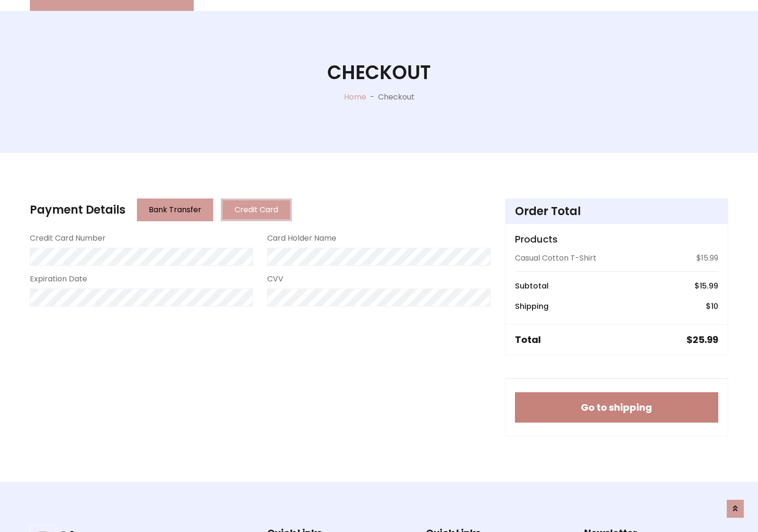 Image resolution: width=758 pixels, height=532 pixels. What do you see at coordinates (616, 212) in the screenshot?
I see `h4: Order Total` at bounding box center [616, 212].